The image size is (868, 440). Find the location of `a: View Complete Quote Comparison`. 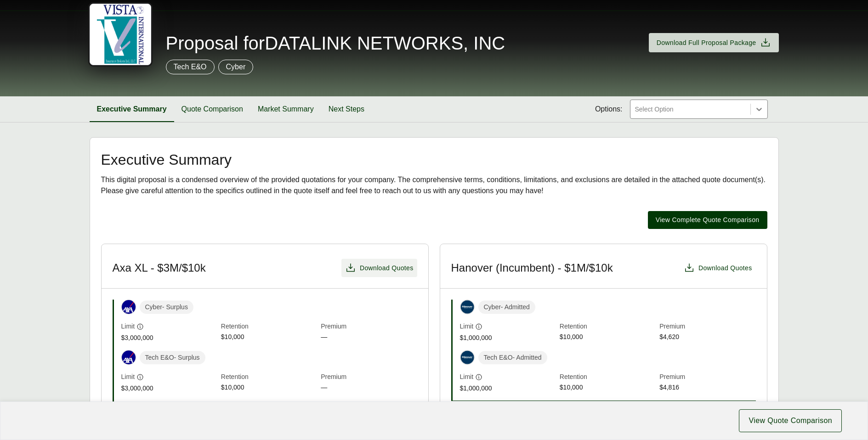

a: View Complete Quote Comparison is located at coordinates (707, 220).